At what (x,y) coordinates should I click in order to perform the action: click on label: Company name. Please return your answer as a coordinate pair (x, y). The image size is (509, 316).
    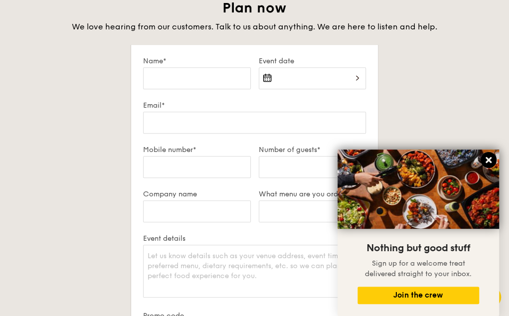
    Looking at the image, I should click on (196, 194).